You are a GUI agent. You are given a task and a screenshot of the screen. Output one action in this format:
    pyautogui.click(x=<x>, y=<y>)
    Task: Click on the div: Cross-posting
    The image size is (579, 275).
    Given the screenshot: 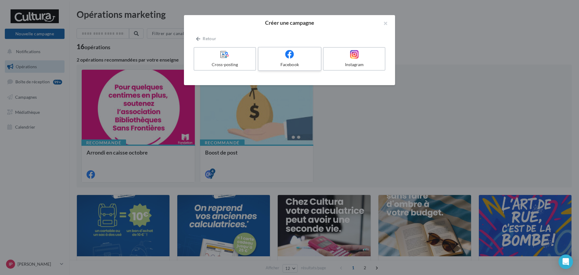 What is the action you would take?
    pyautogui.click(x=225, y=65)
    